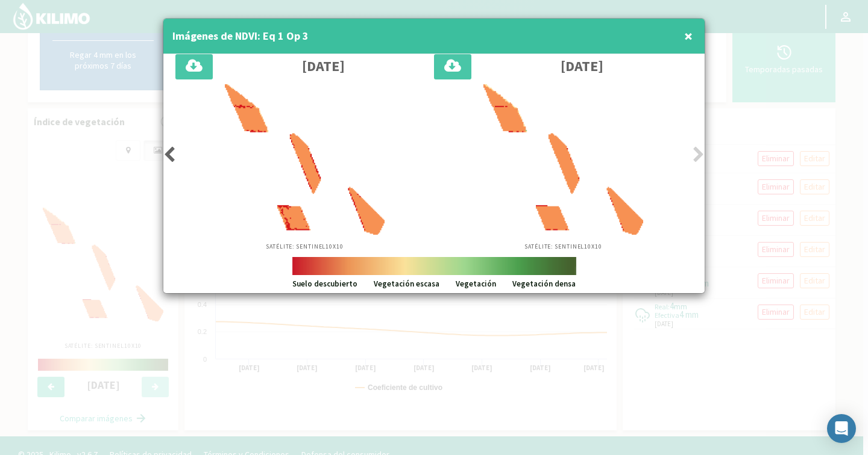 The image size is (868, 455). Describe the element at coordinates (406, 285) in the screenshot. I see `p: Vegetación escasa` at that location.